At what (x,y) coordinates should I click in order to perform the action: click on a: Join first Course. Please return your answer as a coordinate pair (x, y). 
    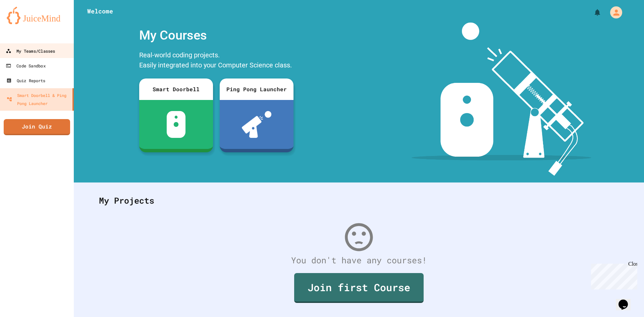
    Looking at the image, I should click on (359, 288).